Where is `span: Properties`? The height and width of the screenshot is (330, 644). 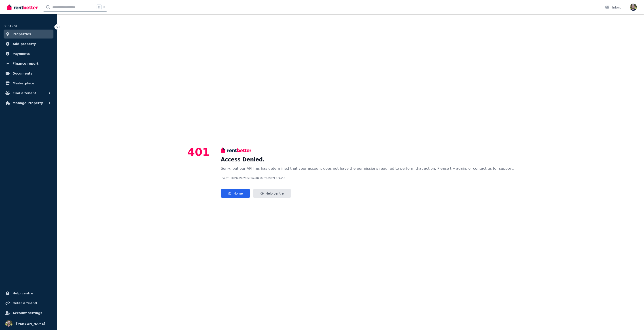
span: Properties is located at coordinates (22, 34).